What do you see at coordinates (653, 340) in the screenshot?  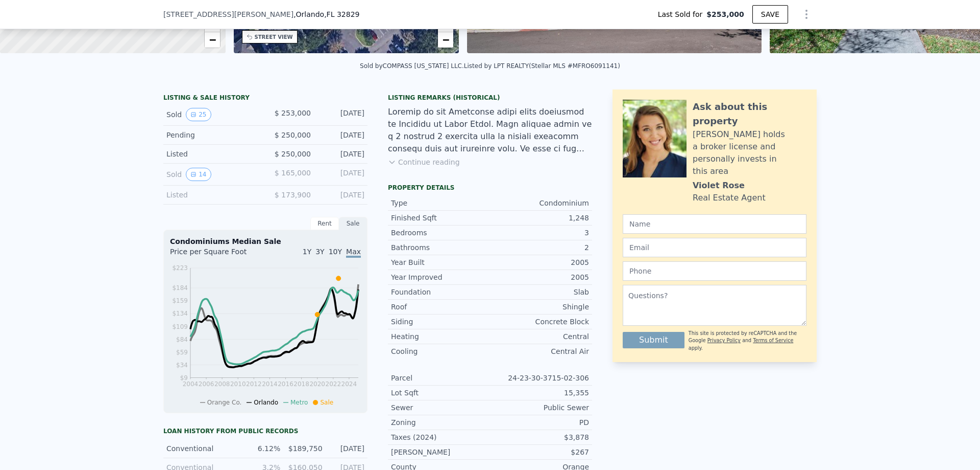 I see `button: Submit` at bounding box center [653, 340].